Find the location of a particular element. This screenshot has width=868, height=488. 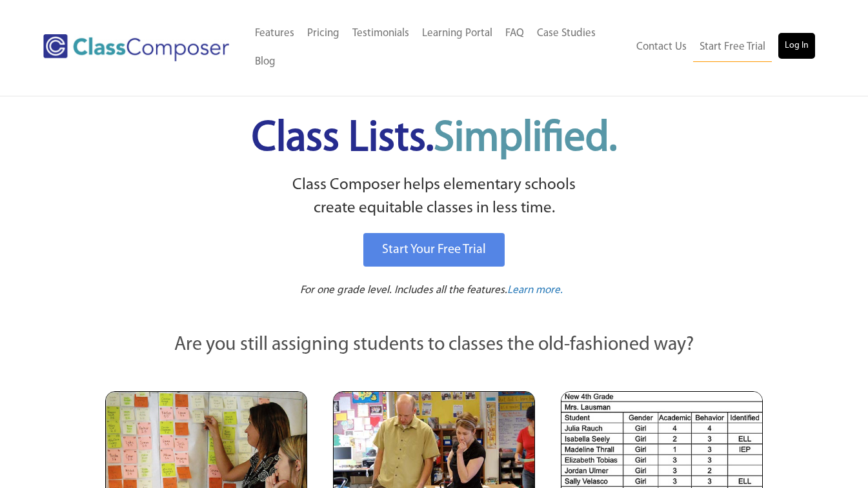

a: Features is located at coordinates (274, 33).